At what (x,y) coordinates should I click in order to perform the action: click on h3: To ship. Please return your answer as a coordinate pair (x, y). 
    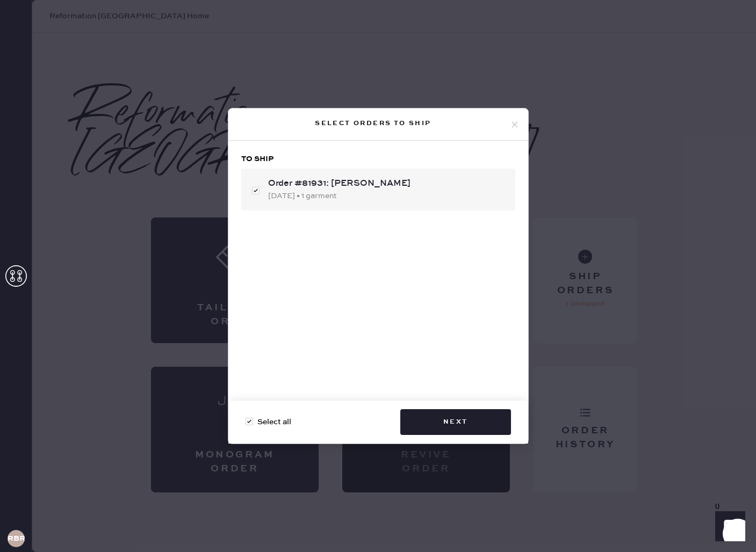
    Looking at the image, I should click on (378, 159).